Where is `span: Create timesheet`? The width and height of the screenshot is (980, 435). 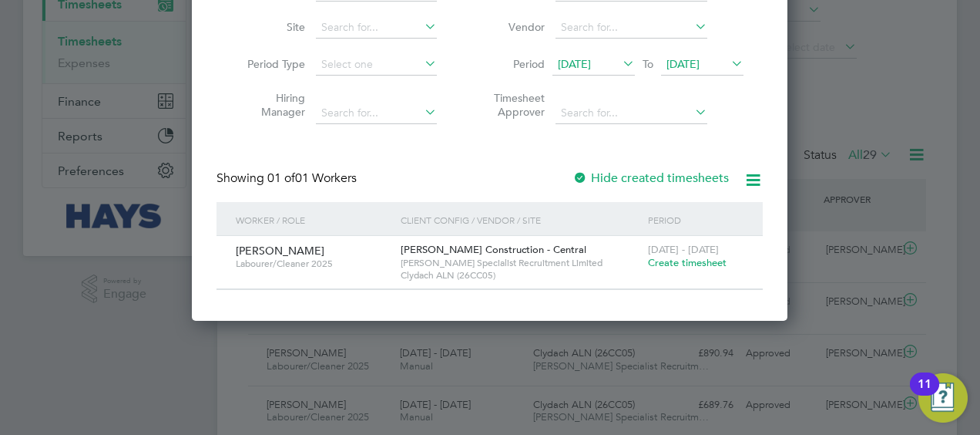
span: Create timesheet is located at coordinates (687, 262).